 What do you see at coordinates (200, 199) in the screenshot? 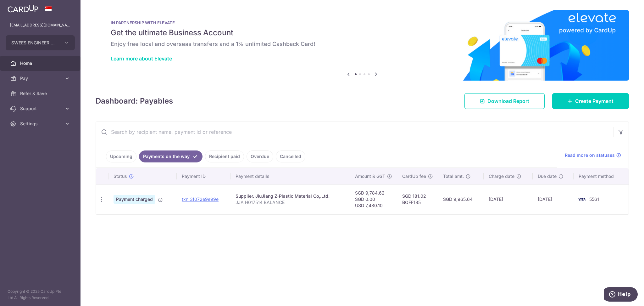
I see `a: txn_3f072e9e99e` at bounding box center [200, 199].